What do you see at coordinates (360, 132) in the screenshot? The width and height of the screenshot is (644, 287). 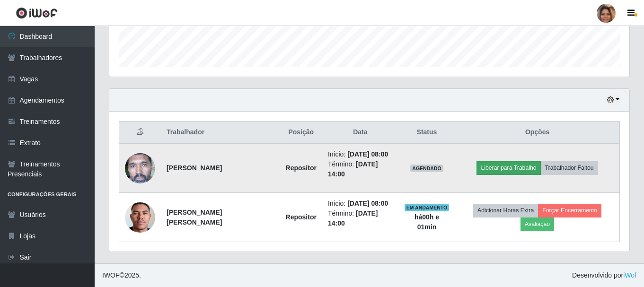 I see `th: Data` at bounding box center [360, 132].